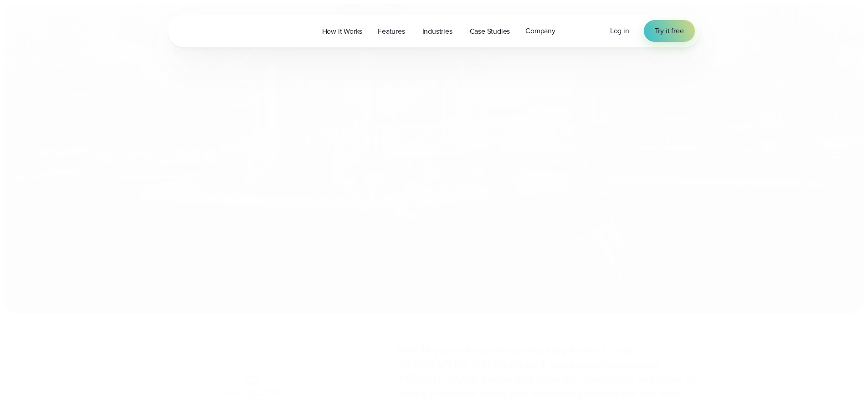  What do you see at coordinates (490, 32) in the screenshot?
I see `span: Case Studies` at bounding box center [490, 32].